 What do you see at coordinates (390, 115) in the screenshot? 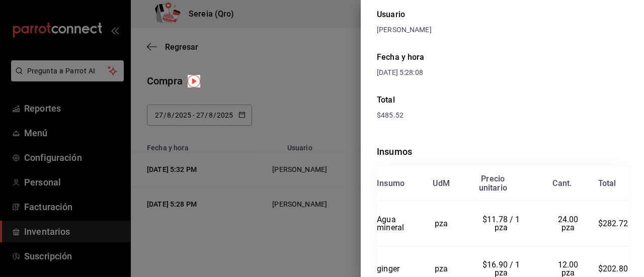
I see `span: $485.52` at bounding box center [390, 115].